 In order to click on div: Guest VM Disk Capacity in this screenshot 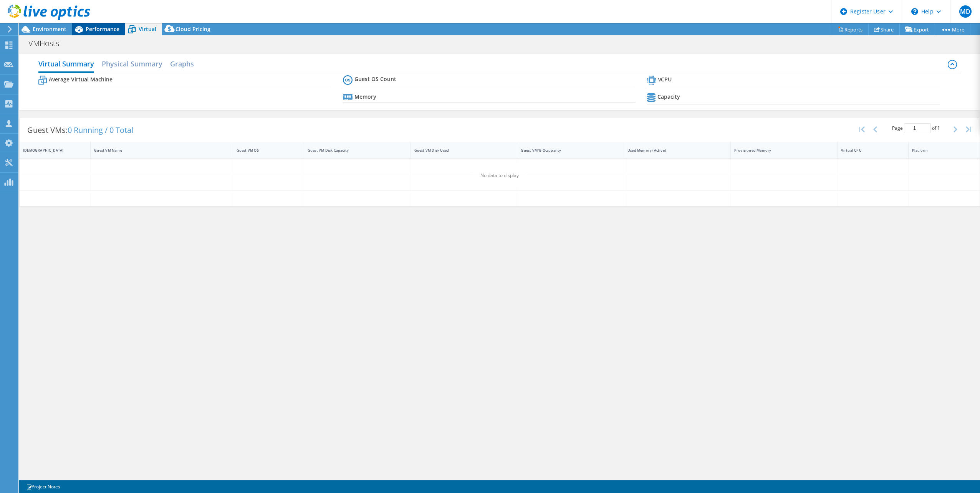, I will do `click(353, 150)`.